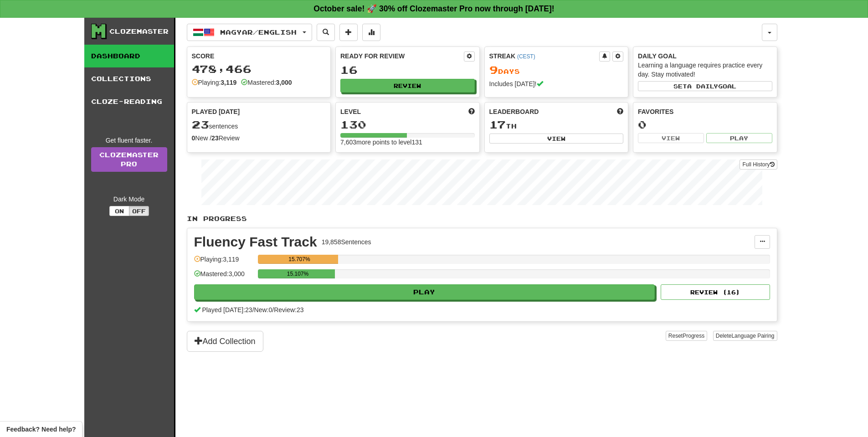 The image size is (868, 437). I want to click on button: Full History, so click(758, 164).